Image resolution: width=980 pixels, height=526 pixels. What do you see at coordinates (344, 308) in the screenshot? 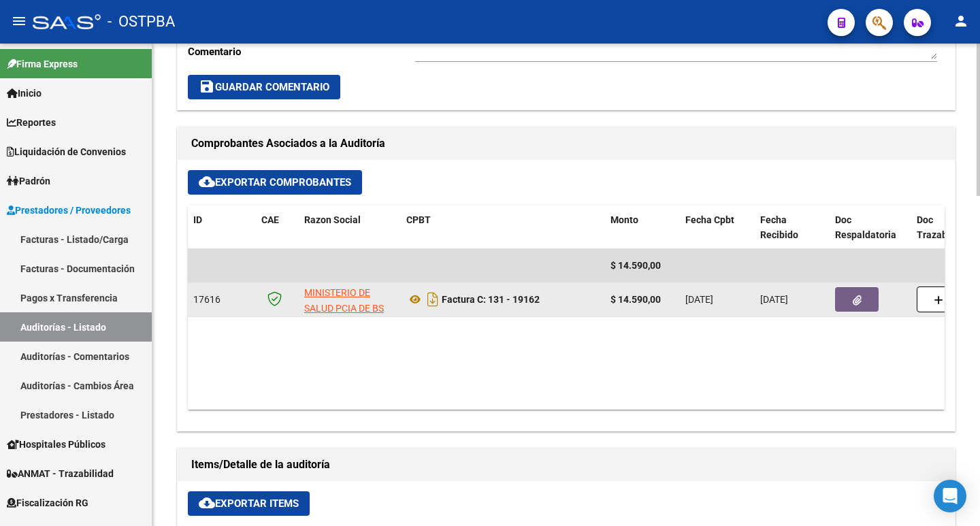
I see `span: MINISTERIO DE SALUD PCIA DE BS AS` at bounding box center [344, 308].